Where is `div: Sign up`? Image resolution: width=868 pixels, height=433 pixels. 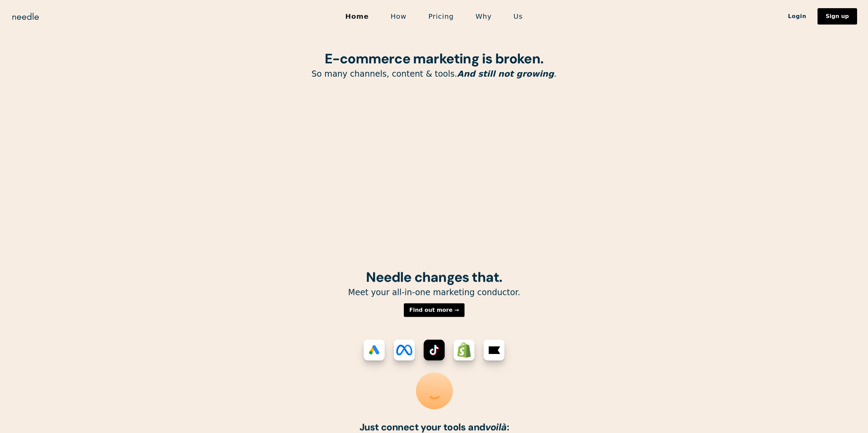
div: Sign up is located at coordinates (837, 16).